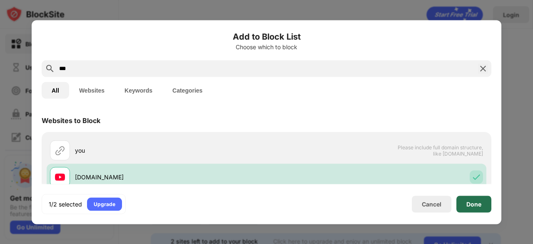 This screenshot has width=533, height=244. I want to click on div: Choose which to block, so click(266, 47).